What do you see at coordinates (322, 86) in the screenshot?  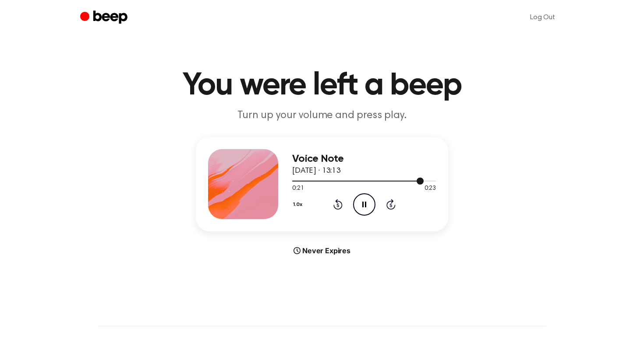 I see `h1: You were left a beep` at bounding box center [322, 86].